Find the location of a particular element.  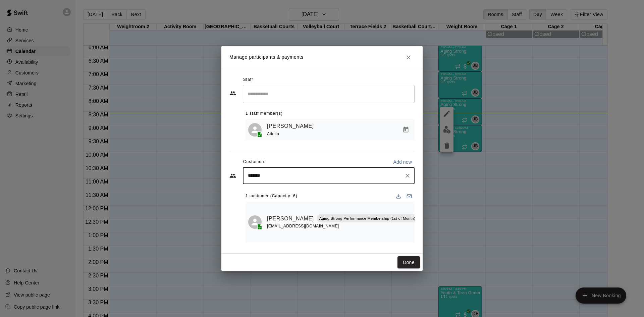

span: Admin is located at coordinates (273, 134).